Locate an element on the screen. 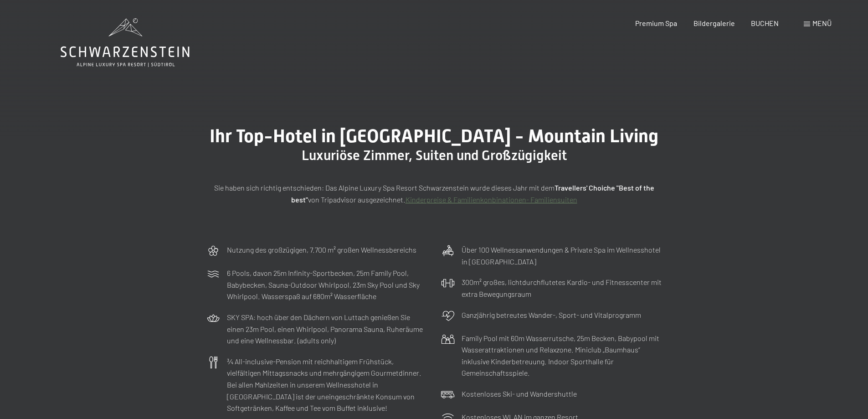  p: SKY SPA: hoch über den Dächern von Luttach genießen Sie einen 23m Pool, einen Whirlpool, Panorama... is located at coordinates (327, 329).